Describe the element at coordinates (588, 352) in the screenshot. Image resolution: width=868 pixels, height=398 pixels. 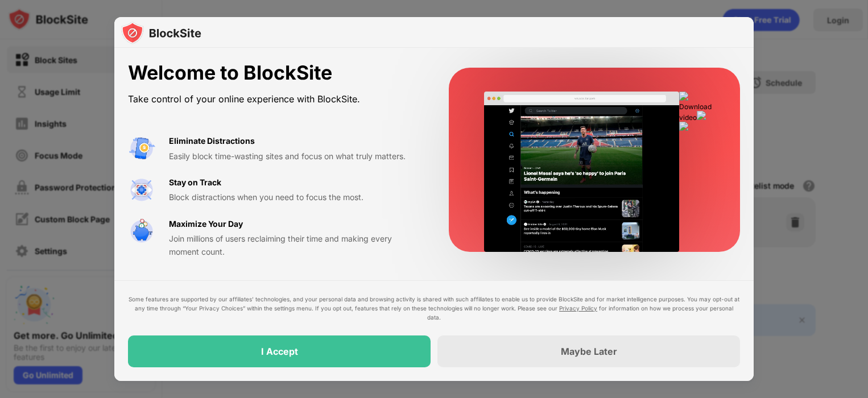
I see `div: Maybe Later` at that location.